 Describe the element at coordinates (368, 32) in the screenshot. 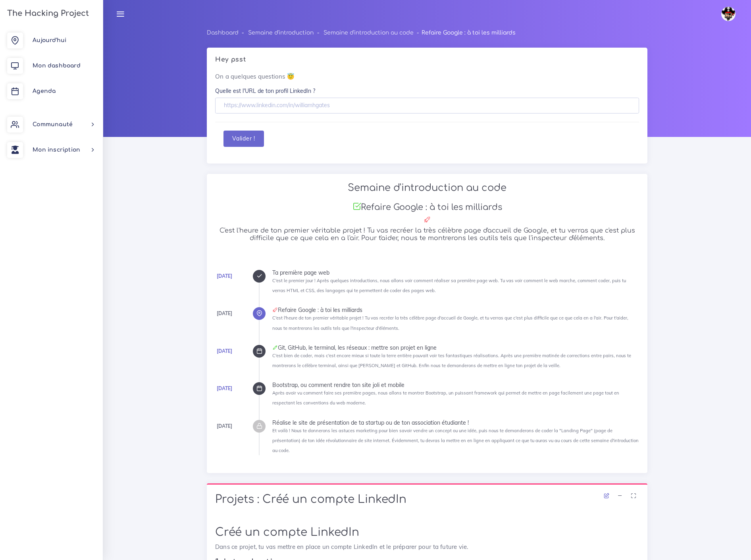

I see `a: Semaine d'introduction au code` at that location.